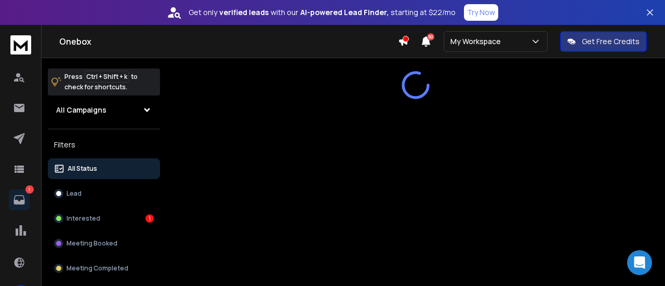 The height and width of the screenshot is (286, 665). What do you see at coordinates (104, 194) in the screenshot?
I see `button: Lead` at bounding box center [104, 194].